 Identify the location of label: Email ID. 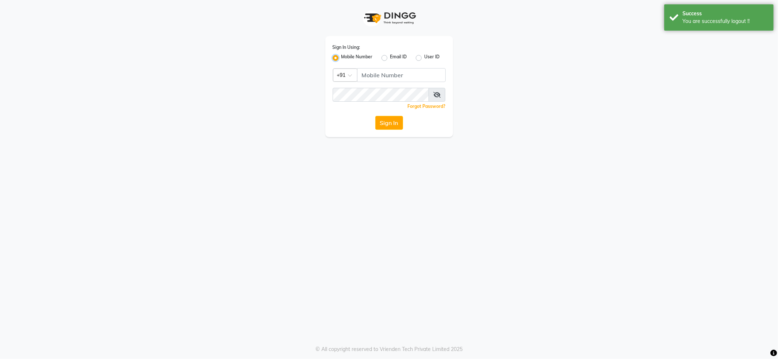
(399, 58).